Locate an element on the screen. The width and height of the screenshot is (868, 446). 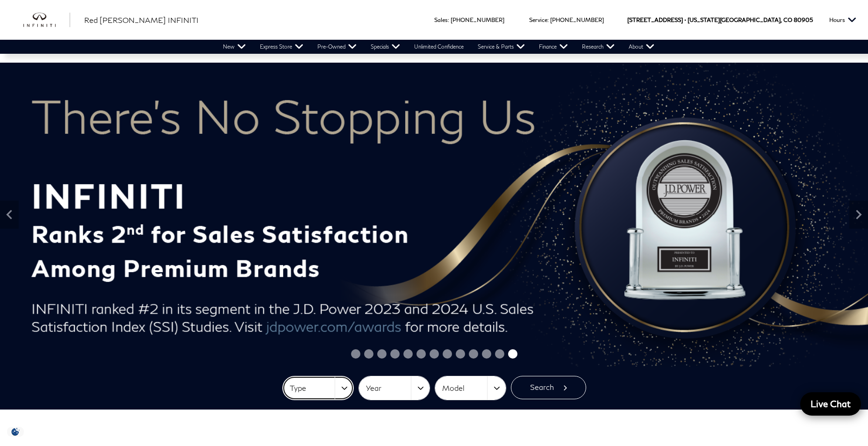
a: Finance is located at coordinates (554, 46).